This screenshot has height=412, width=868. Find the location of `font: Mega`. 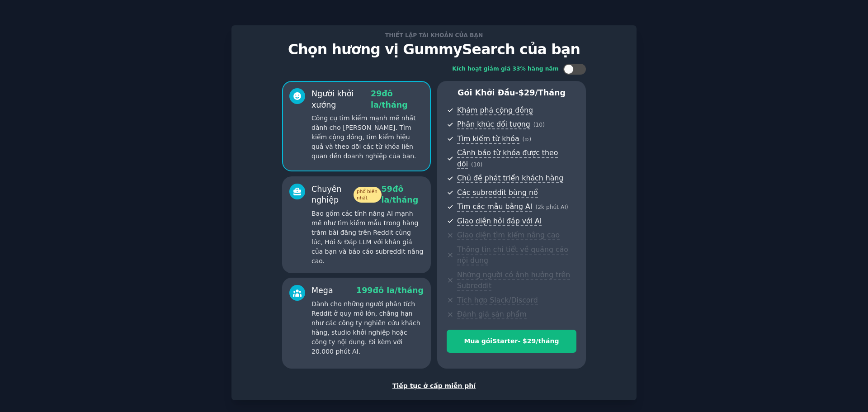

font: Mega is located at coordinates (323, 291).